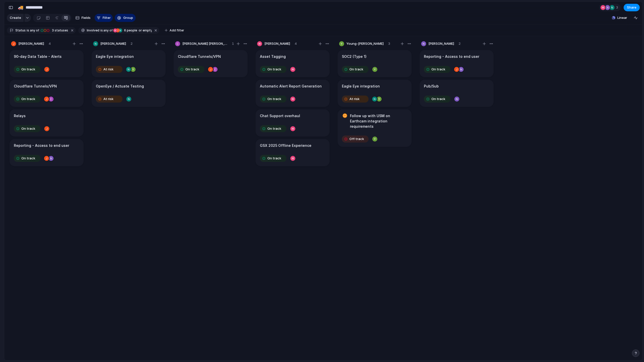 This screenshot has width=644, height=362. What do you see at coordinates (83, 18) in the screenshot?
I see `button: Fields` at bounding box center [83, 18].